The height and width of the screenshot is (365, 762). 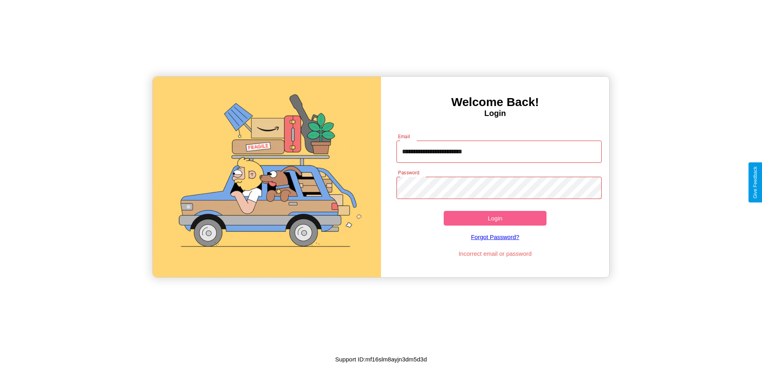 I want to click on p: Support ID: mf16slm8ayjn3dm5d3d, so click(x=381, y=359).